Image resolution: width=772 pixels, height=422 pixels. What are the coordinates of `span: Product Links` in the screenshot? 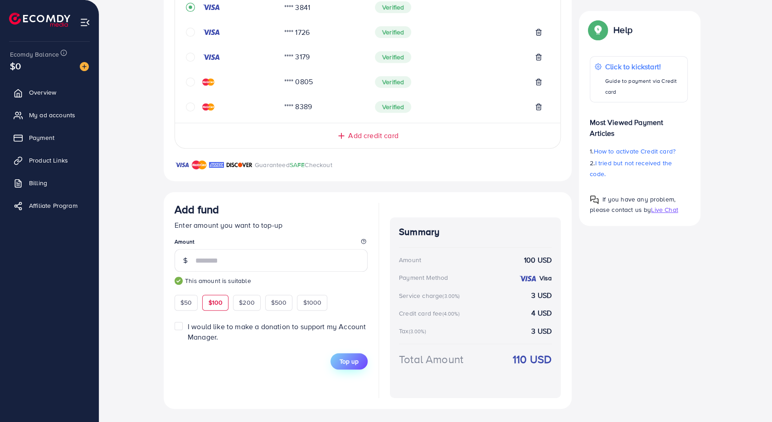 It's located at (48, 160).